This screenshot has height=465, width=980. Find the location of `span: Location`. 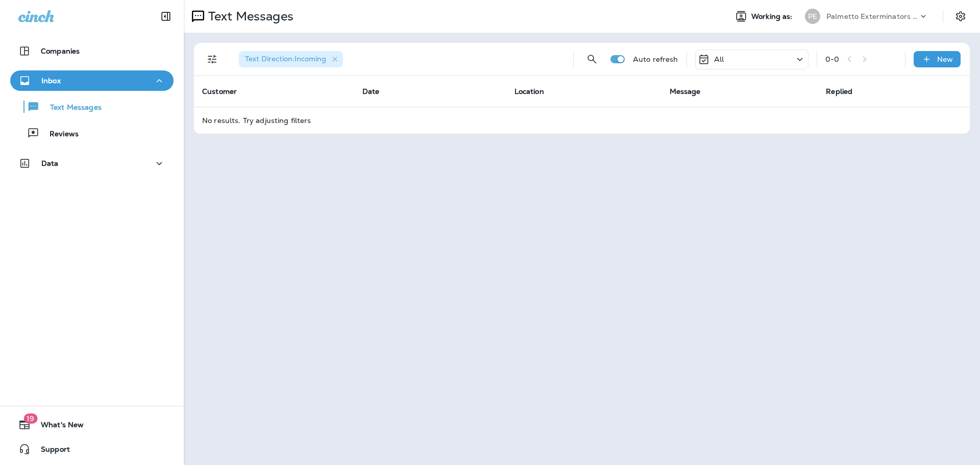

span: Location is located at coordinates (530, 91).